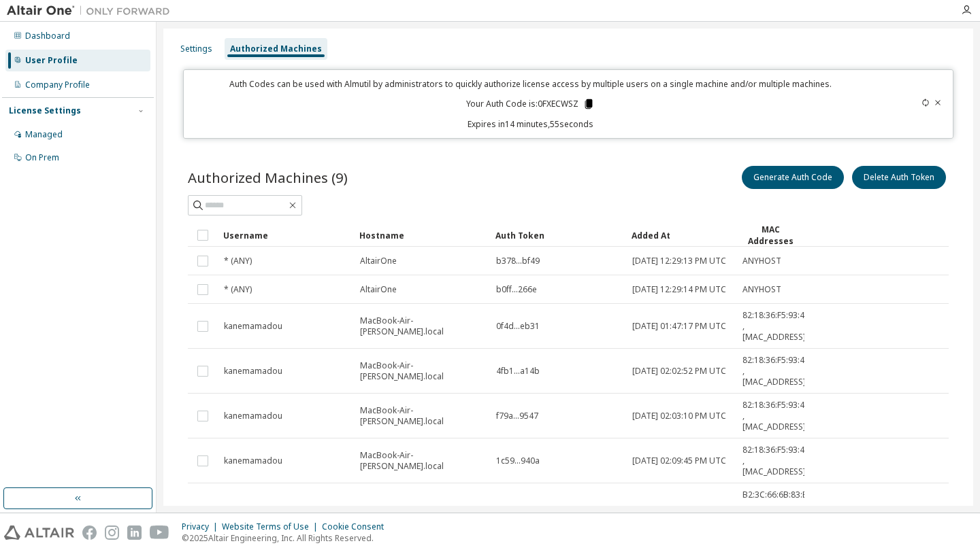 The height and width of the screenshot is (552, 980). I want to click on img: linkedin.svg, so click(134, 532).